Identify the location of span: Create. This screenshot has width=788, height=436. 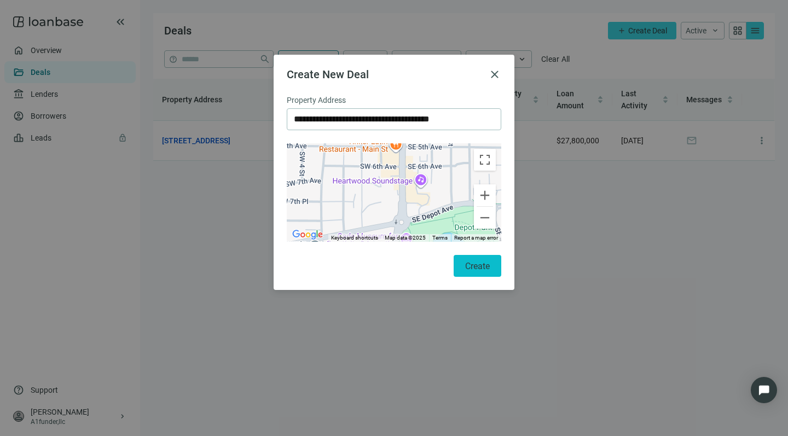
(477, 266).